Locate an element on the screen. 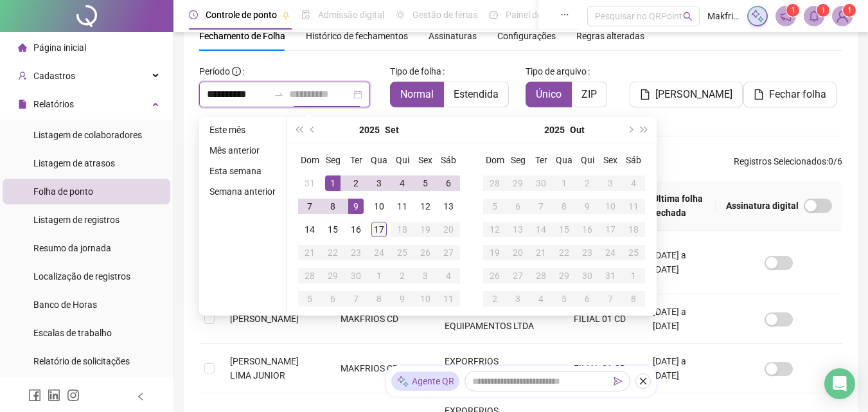  th: Ter is located at coordinates (541, 160).